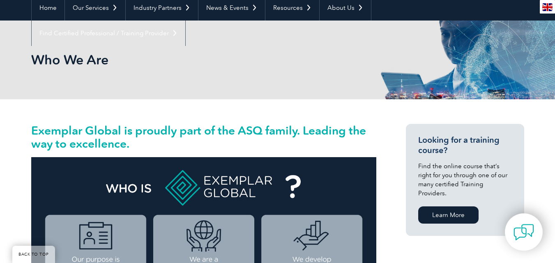  What do you see at coordinates (465, 180) in the screenshot?
I see `p: Find the online course that’s right for you through one of our many certified Training Providers.` at bounding box center [465, 180].